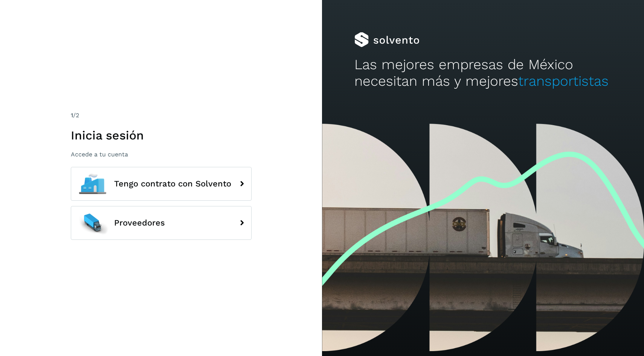  I want to click on p: Accede a tu cuenta, so click(161, 154).